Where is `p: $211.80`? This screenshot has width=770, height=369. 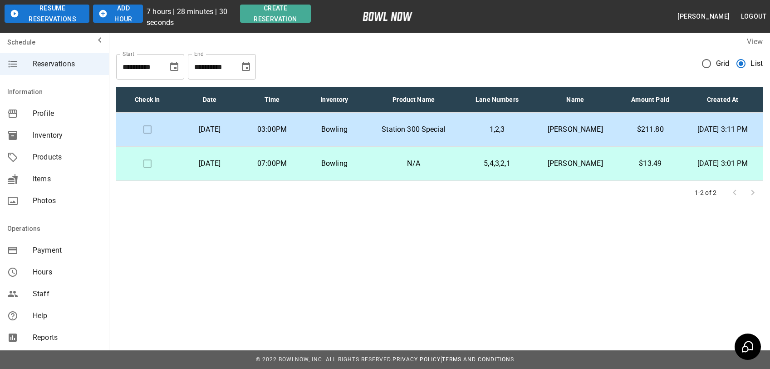 p: $211.80 is located at coordinates (651, 129).